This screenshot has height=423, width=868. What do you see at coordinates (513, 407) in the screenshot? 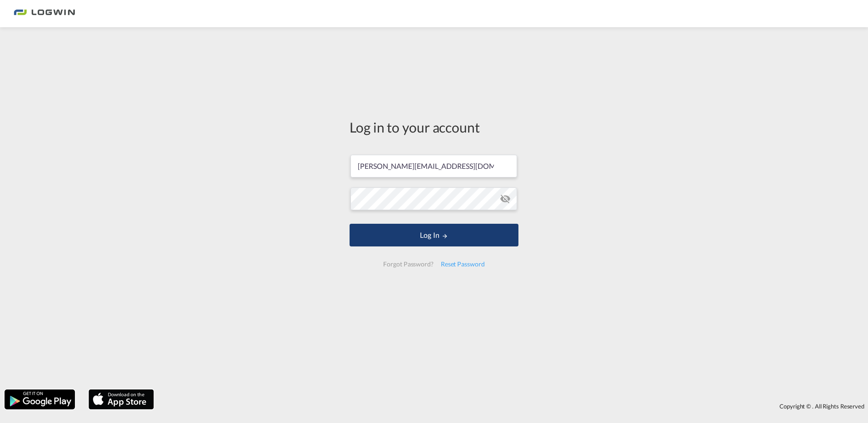
I see `div: Copyright © . All Rights Reserved` at bounding box center [513, 407].